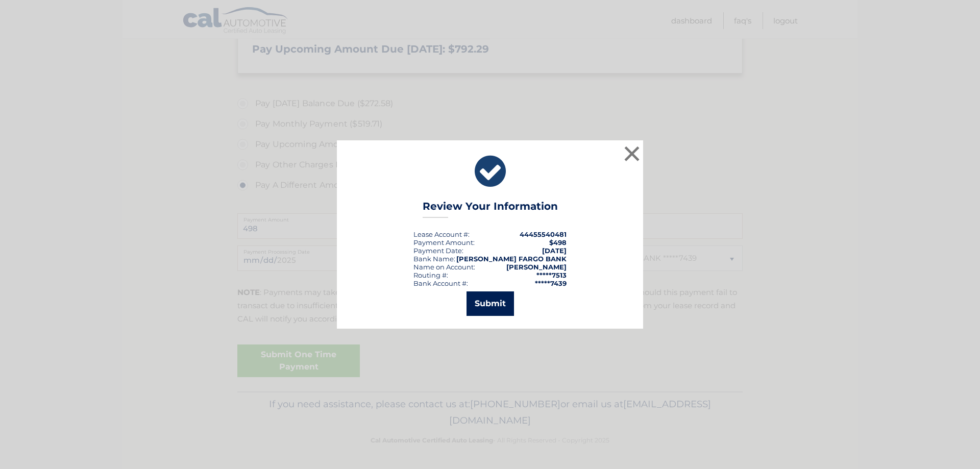 This screenshot has width=980, height=469. What do you see at coordinates (431, 275) in the screenshot?
I see `div: Routing #:` at bounding box center [431, 275].